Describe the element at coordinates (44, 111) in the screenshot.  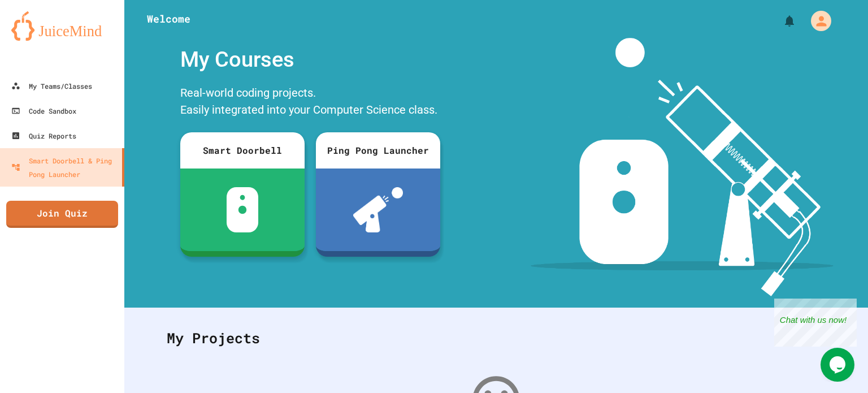
I see `div: Code Sandbox` at that location.